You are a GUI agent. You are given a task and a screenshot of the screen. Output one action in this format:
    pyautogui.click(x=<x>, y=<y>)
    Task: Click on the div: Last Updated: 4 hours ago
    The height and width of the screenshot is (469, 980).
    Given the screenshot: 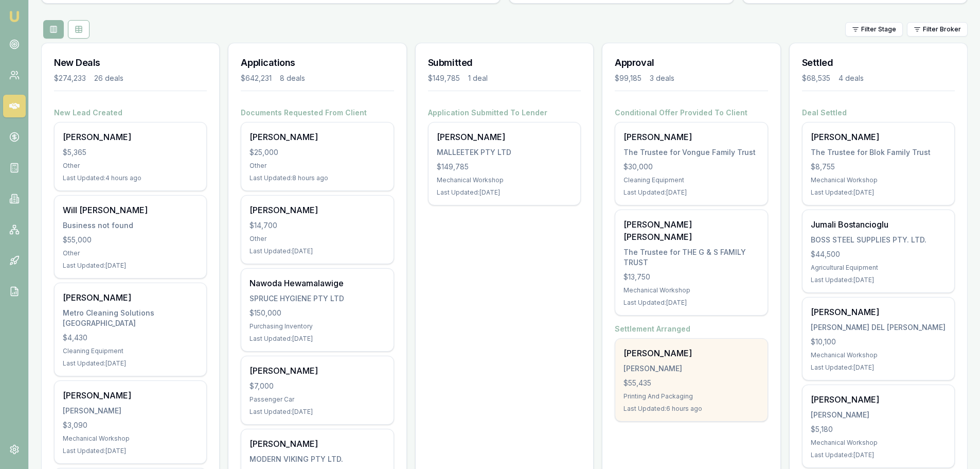 What is the action you would take?
    pyautogui.click(x=130, y=178)
    